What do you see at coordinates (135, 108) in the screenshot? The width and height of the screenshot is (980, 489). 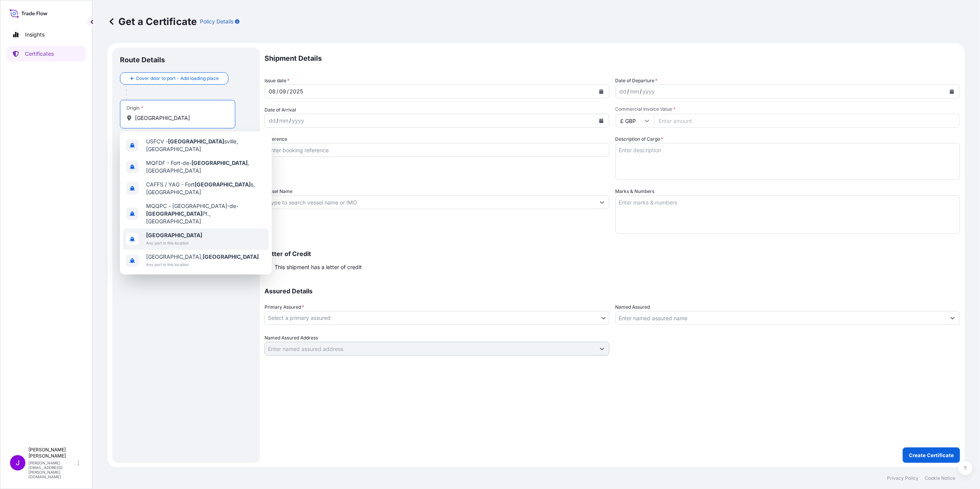 I see `div: Origin` at bounding box center [135, 108].